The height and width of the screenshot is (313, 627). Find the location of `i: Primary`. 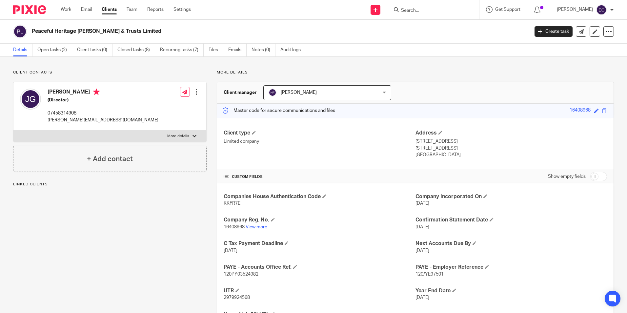

i: Primary is located at coordinates (96, 92).